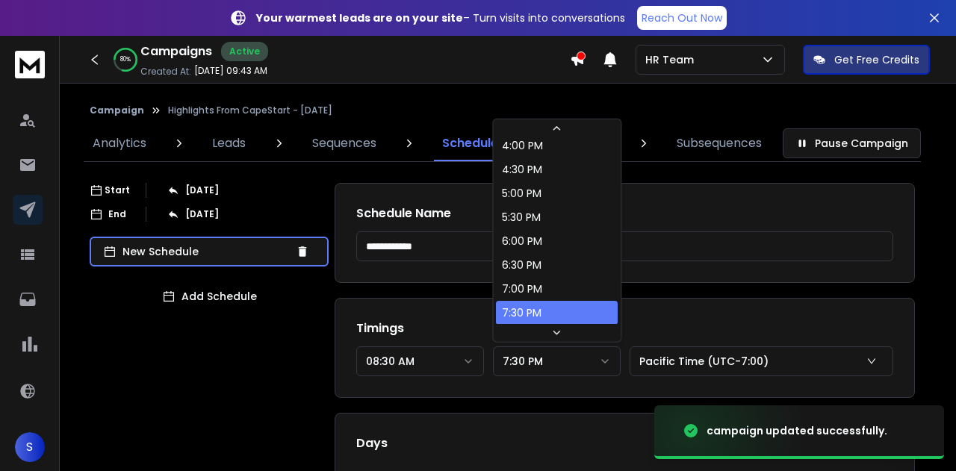 Image resolution: width=956 pixels, height=471 pixels. Describe the element at coordinates (521, 313) in the screenshot. I see `div: 7:30 PM` at that location.